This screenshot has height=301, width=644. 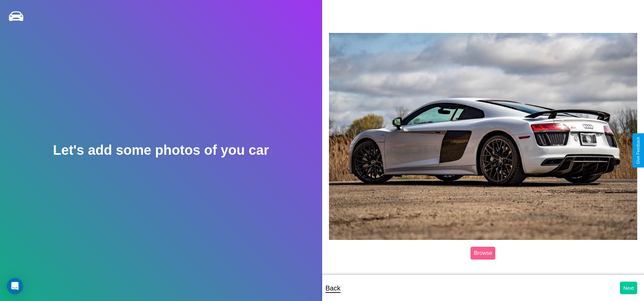 What do you see at coordinates (483, 253) in the screenshot?
I see `label: Browse` at bounding box center [483, 253].